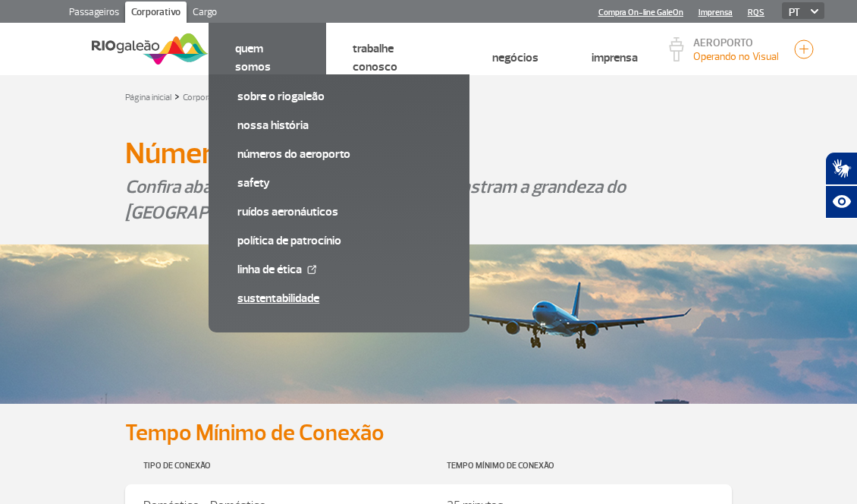 Image resolution: width=857 pixels, height=504 pixels. I want to click on a: Números do Aeroporto, so click(339, 154).